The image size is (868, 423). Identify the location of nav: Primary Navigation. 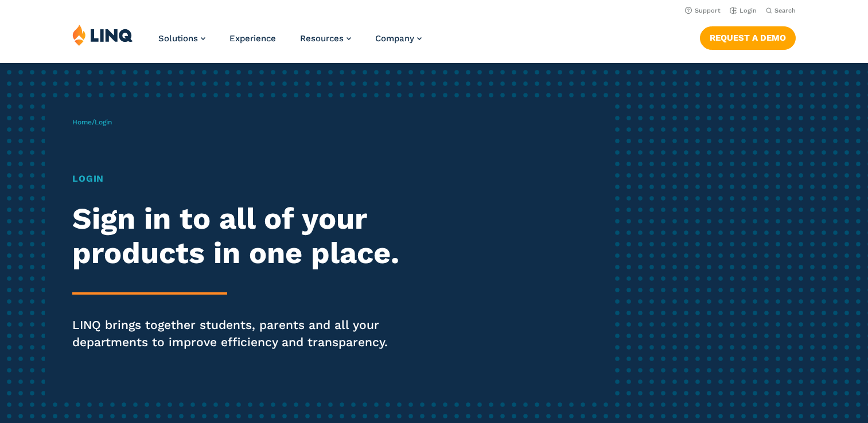
(290, 43).